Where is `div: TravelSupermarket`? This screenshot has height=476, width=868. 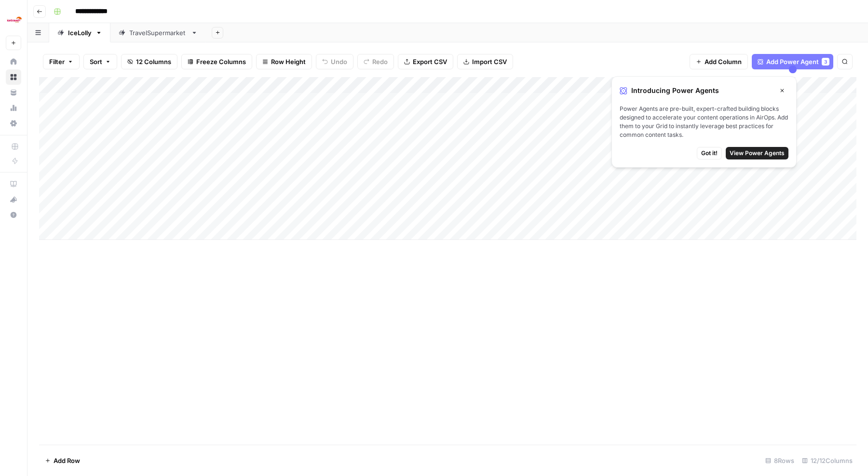
div: TravelSupermarket is located at coordinates (158, 33).